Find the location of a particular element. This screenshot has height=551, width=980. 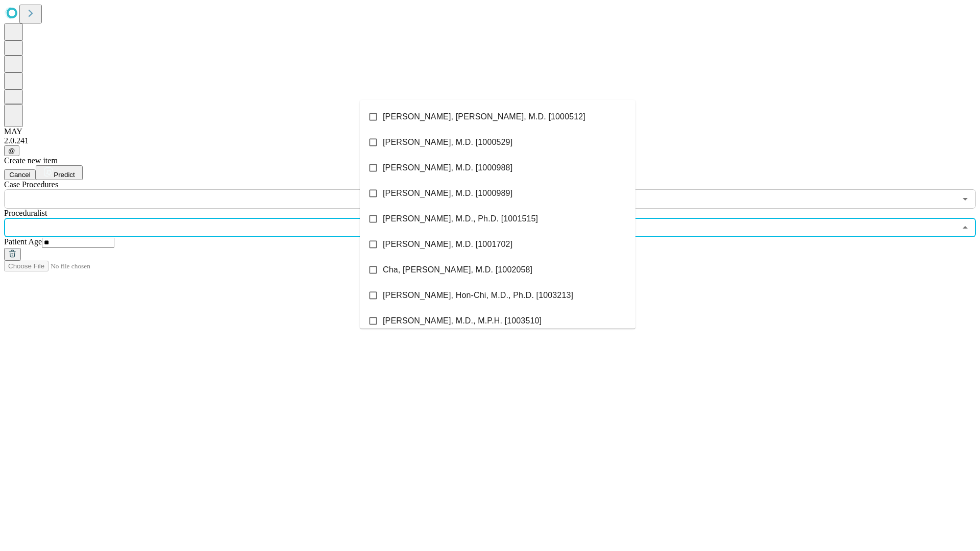

button: Close is located at coordinates (965, 228).